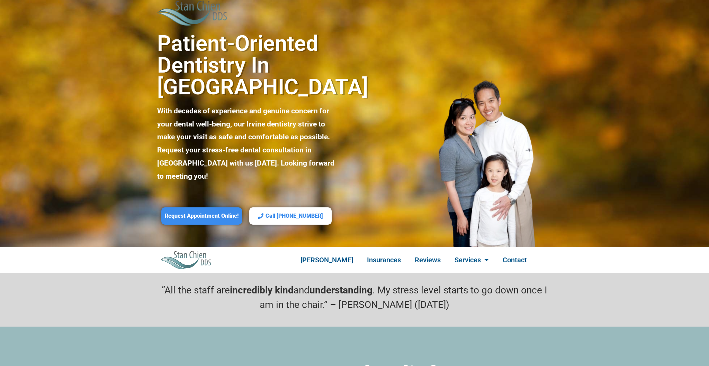  Describe the element at coordinates (341, 290) in the screenshot. I see `strong: understanding` at that location.